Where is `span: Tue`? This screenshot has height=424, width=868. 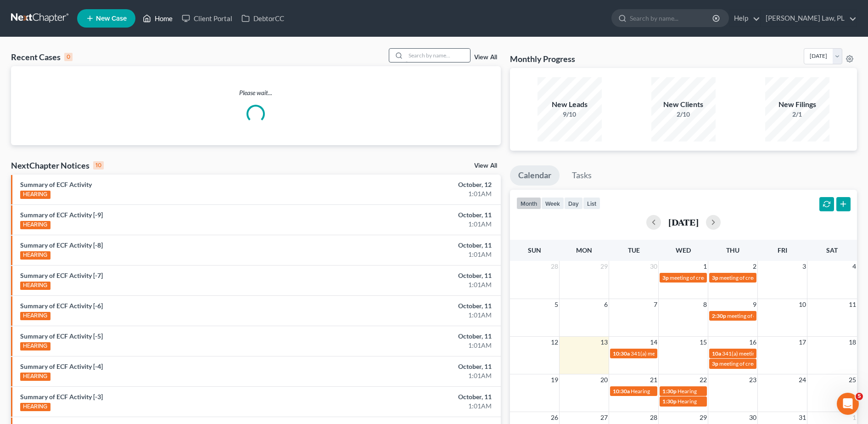 span: Tue is located at coordinates (634, 250).